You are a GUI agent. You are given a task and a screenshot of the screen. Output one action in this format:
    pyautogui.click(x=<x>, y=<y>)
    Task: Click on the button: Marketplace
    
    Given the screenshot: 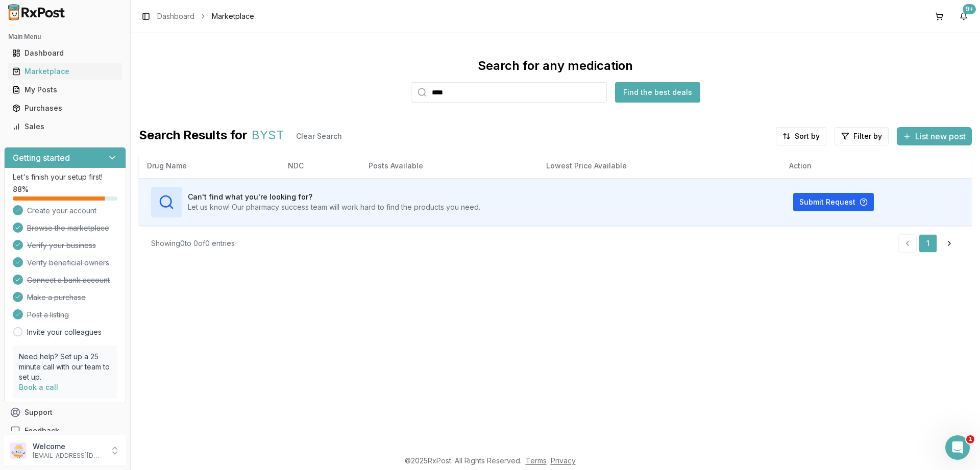 What is the action you would take?
    pyautogui.click(x=64, y=71)
    